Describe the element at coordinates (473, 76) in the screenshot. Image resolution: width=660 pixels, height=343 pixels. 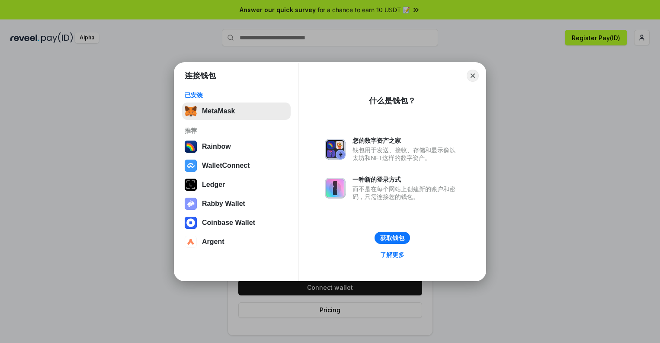
I see `button: Close` at that location.